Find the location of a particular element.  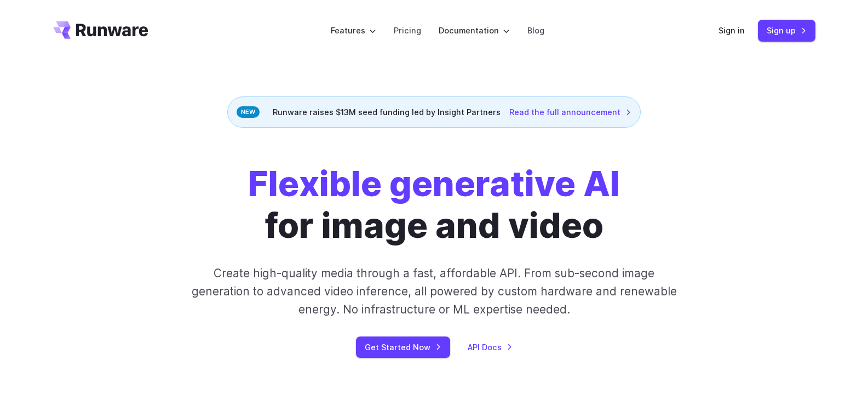

div: Runware raises $13M seed funding led by Insight Partners is located at coordinates (434, 112).